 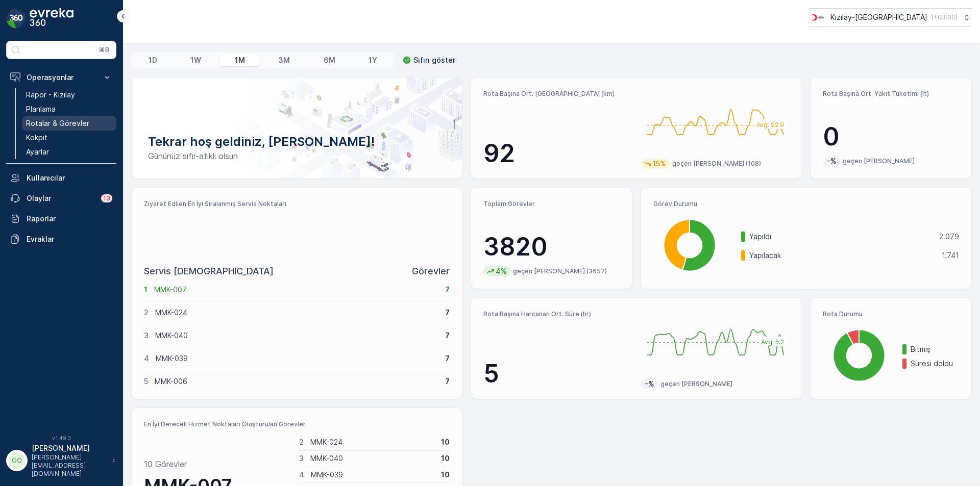 What do you see at coordinates (57, 124) in the screenshot?
I see `p: Rotalar & Görevler` at bounding box center [57, 124].